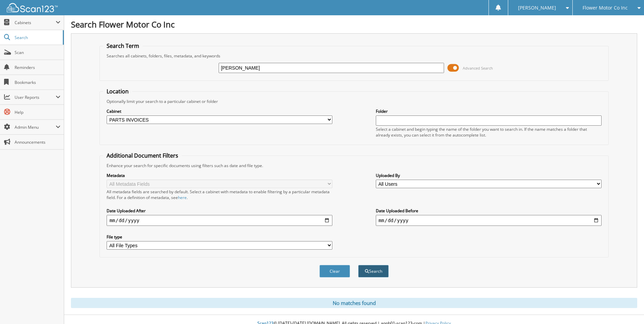  I want to click on legend: Location, so click(117, 91).